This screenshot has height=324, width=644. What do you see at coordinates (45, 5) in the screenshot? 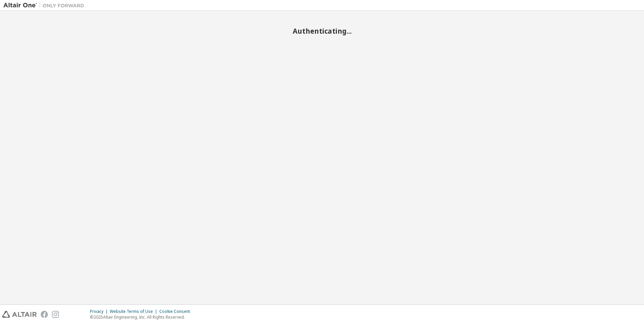
I see `img: Altair One` at bounding box center [45, 5].